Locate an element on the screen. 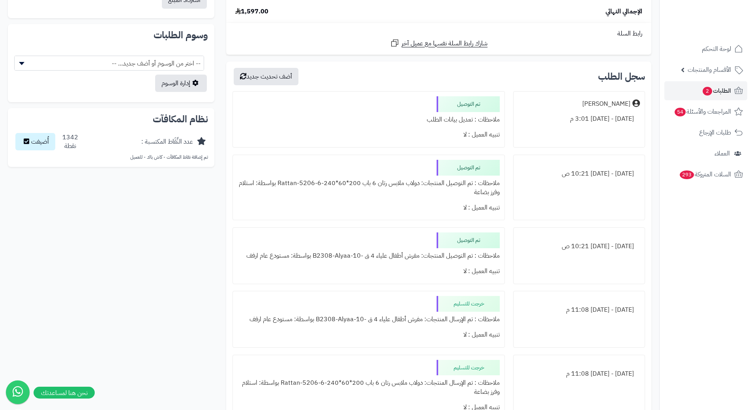 The image size is (752, 410). span: المراجعات والأسئلة is located at coordinates (702, 112).